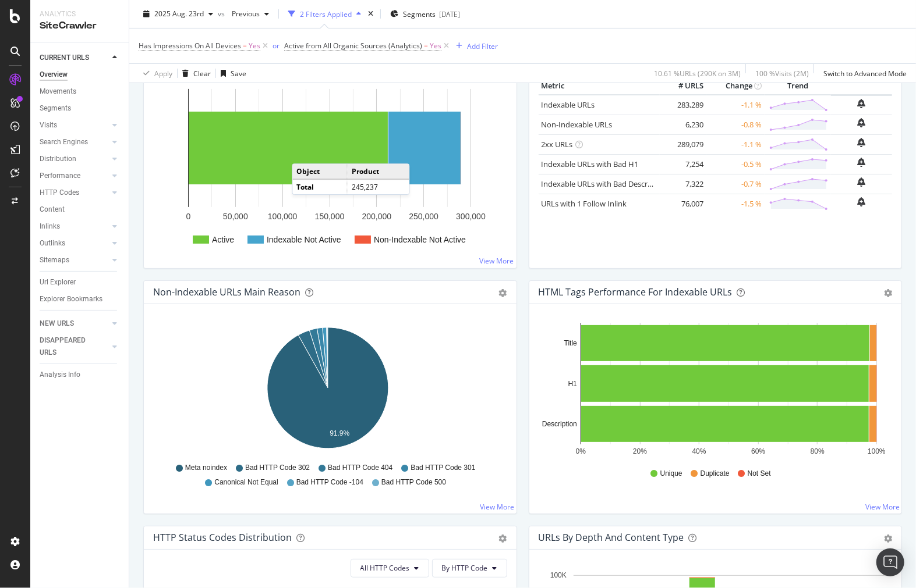 This screenshot has height=588, width=916. I want to click on th: # URLS, so click(683, 86).